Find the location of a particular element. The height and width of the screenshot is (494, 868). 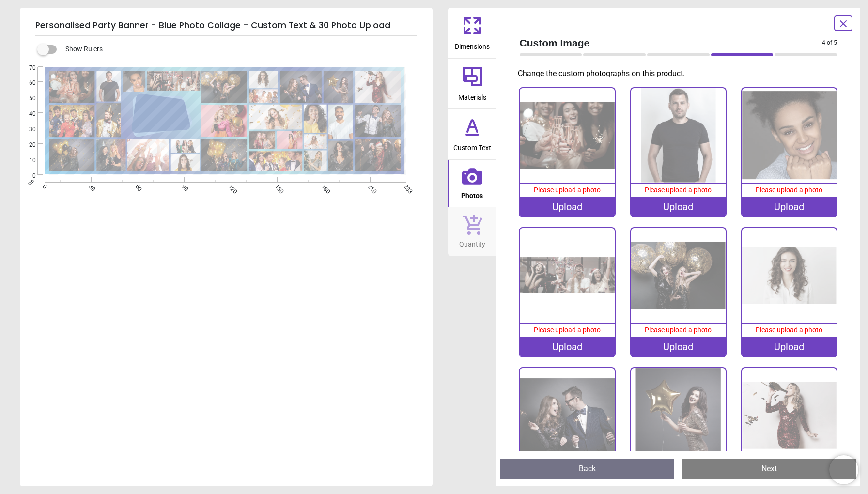

span: Dimensions is located at coordinates (472, 44).